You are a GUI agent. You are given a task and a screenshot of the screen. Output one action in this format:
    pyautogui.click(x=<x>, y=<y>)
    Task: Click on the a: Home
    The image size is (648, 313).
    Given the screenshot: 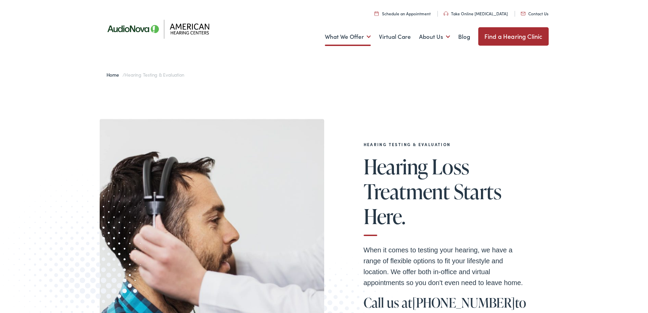 What is the action you would take?
    pyautogui.click(x=114, y=74)
    